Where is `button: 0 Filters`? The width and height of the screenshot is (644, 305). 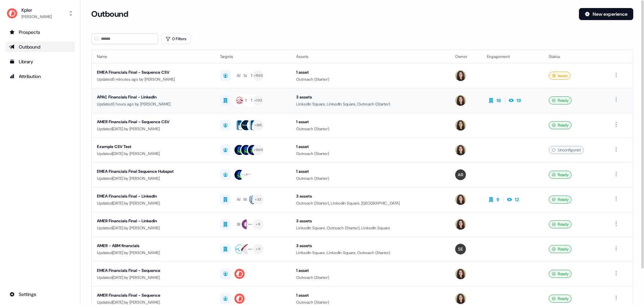
button: 0 Filters is located at coordinates (176, 39).